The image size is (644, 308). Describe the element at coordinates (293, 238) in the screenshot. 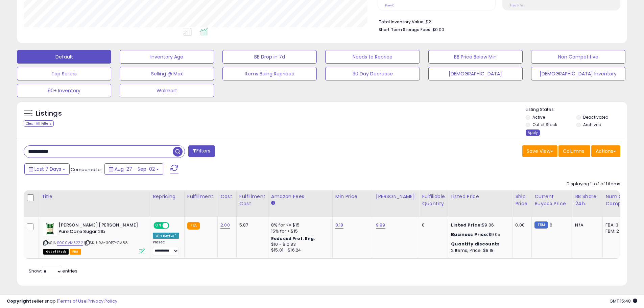

I see `b: Reduced Prof. Rng.` at that location.